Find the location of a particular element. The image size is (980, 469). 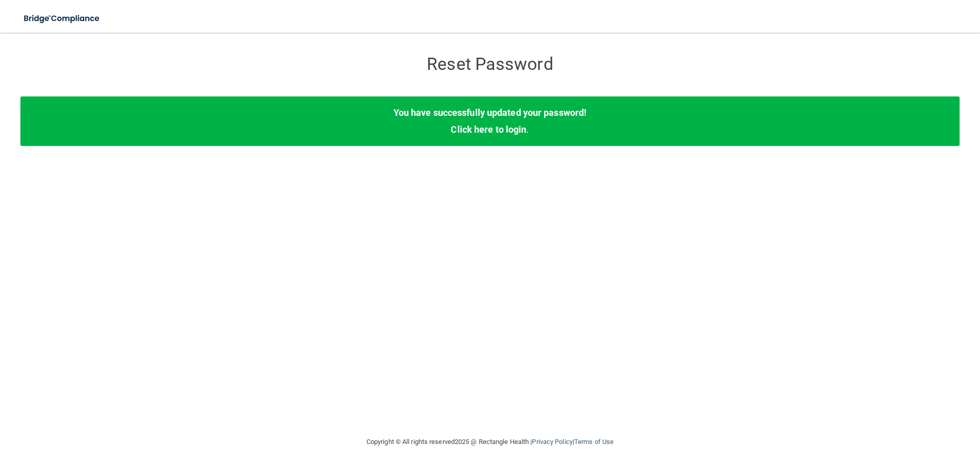

h3: Reset Password is located at coordinates (490, 64).